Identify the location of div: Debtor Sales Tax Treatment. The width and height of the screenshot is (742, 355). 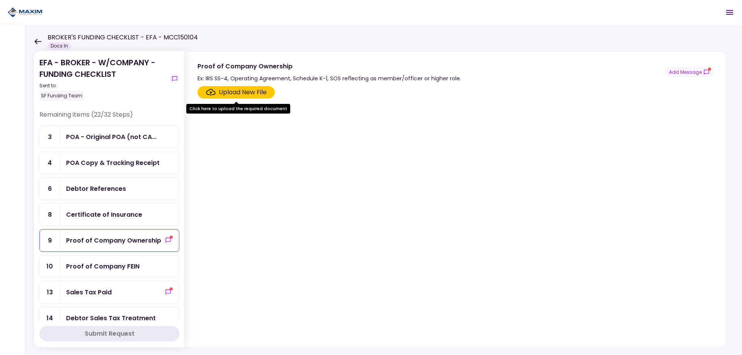
(111, 318).